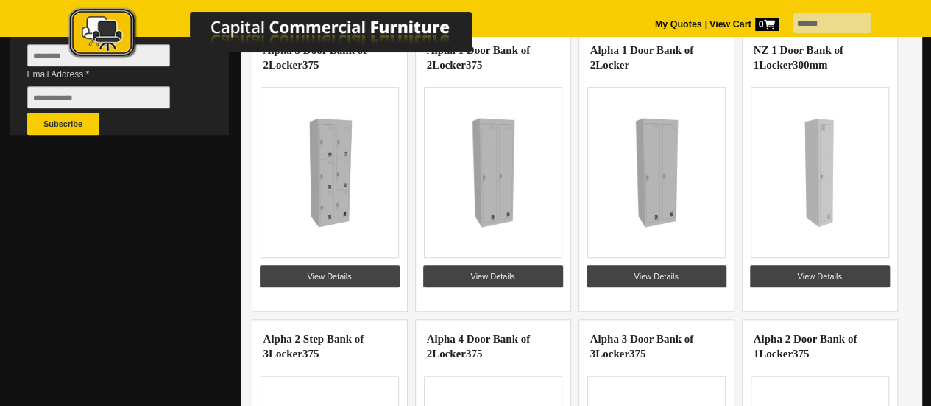 The image size is (931, 406). Describe the element at coordinates (799, 57) in the screenshot. I see `a: NZ 1 Door Bank of 1Locker300mm` at that location.